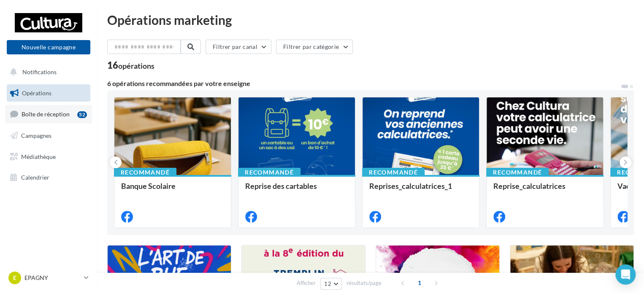 The image size is (644, 293). Describe the element at coordinates (364, 83) in the screenshot. I see `div: 6 opérations recommandées par votre enseigne` at that location.